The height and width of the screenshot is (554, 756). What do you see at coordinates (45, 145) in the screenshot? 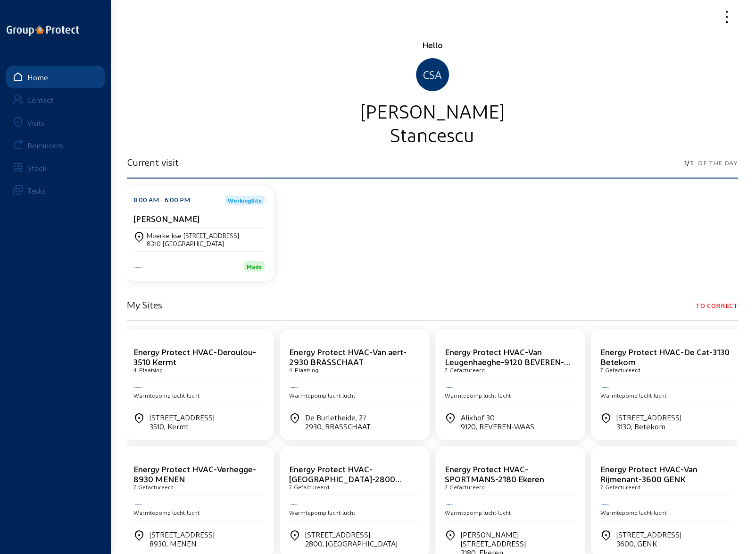
I see `div: Reminders` at bounding box center [45, 145].